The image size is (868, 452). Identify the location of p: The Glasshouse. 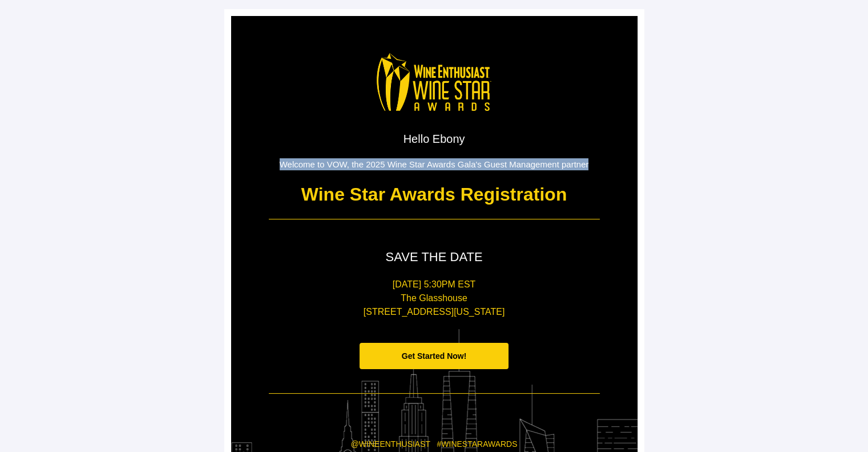
(434, 298).